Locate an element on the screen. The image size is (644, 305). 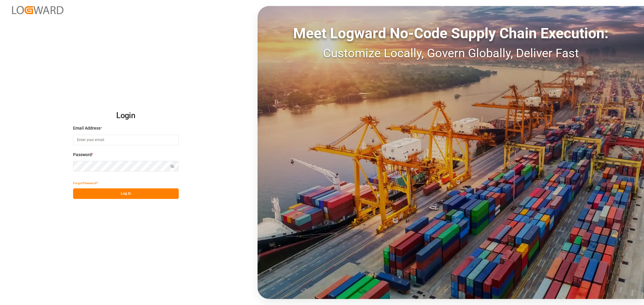
button: Log In is located at coordinates (126, 194).